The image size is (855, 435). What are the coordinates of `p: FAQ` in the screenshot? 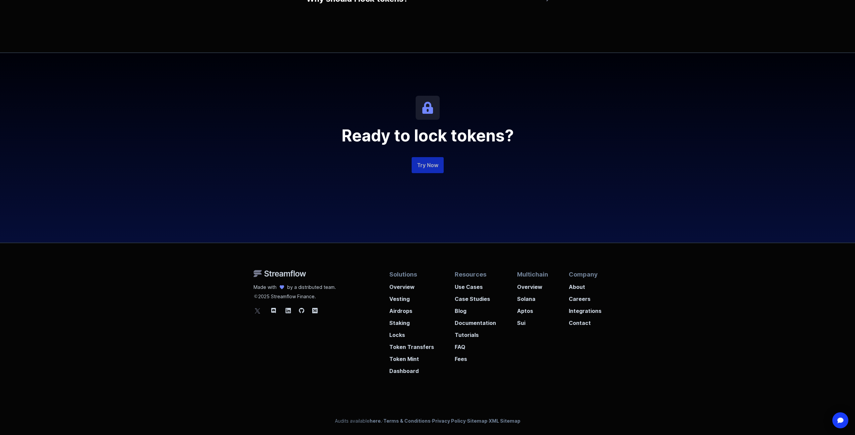 It's located at (475, 345).